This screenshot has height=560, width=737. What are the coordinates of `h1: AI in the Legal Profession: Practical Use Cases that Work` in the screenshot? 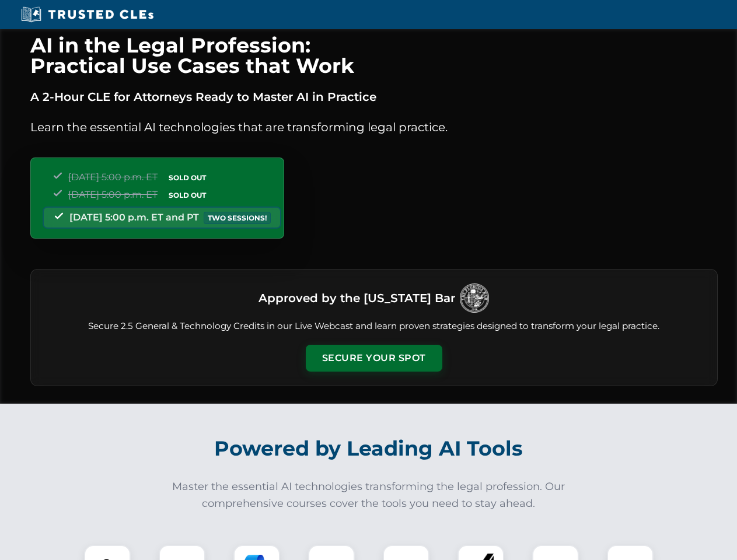 It's located at (374, 55).